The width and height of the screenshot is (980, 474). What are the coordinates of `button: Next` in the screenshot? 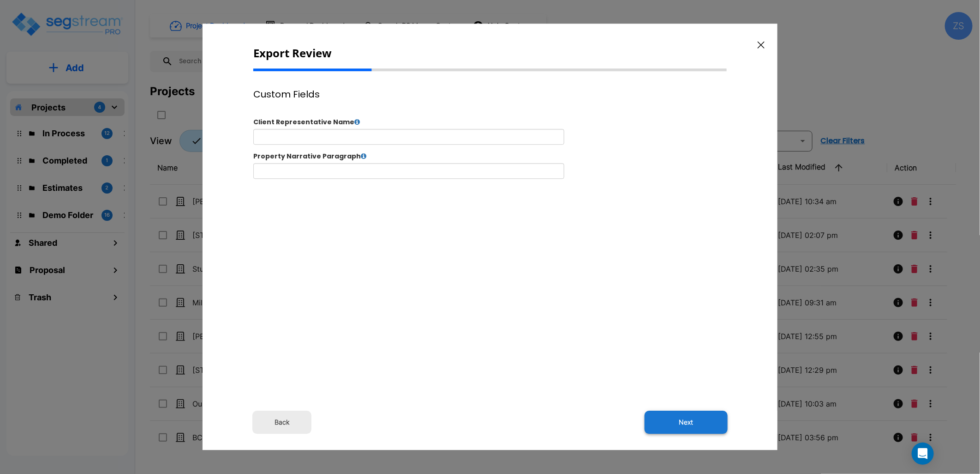 It's located at (686, 422).